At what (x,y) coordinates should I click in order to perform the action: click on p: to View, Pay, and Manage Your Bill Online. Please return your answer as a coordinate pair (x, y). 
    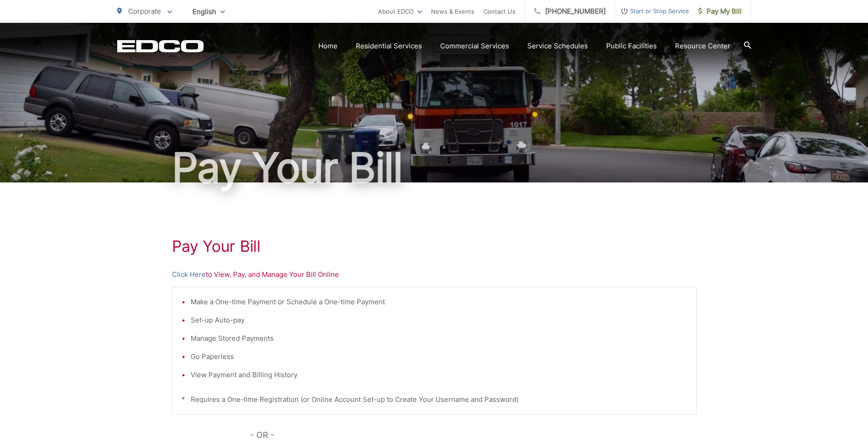
    Looking at the image, I should click on (435, 275).